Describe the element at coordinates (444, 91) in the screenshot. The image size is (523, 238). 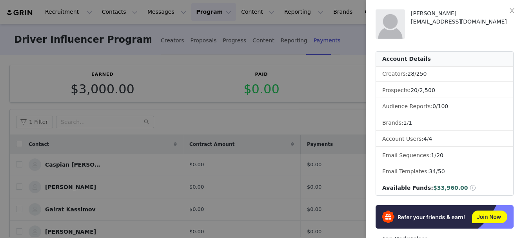
I see `li: Prospects:` at that location.